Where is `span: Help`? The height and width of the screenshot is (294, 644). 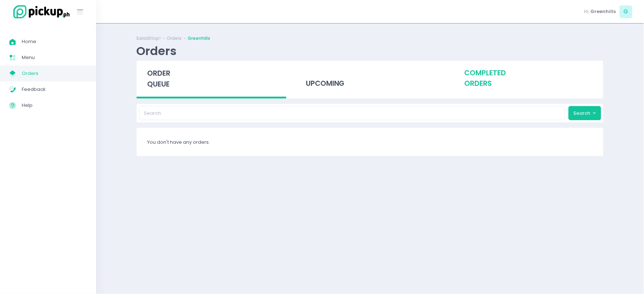 span: Help is located at coordinates (54, 106).